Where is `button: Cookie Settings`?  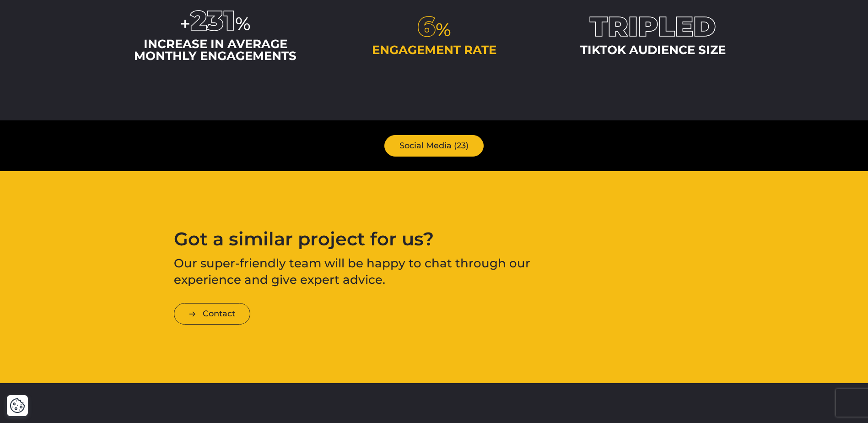 button: Cookie Settings is located at coordinates (17, 406).